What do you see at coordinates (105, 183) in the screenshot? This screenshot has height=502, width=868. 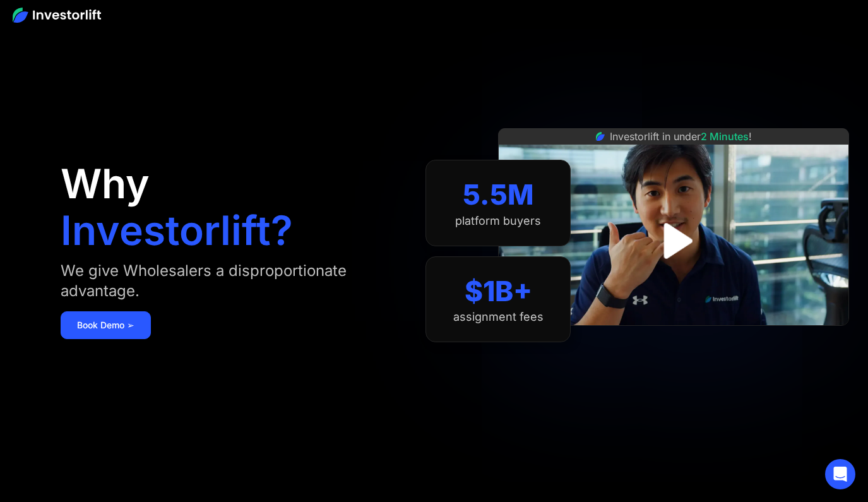 I see `h1: Why` at bounding box center [105, 183].